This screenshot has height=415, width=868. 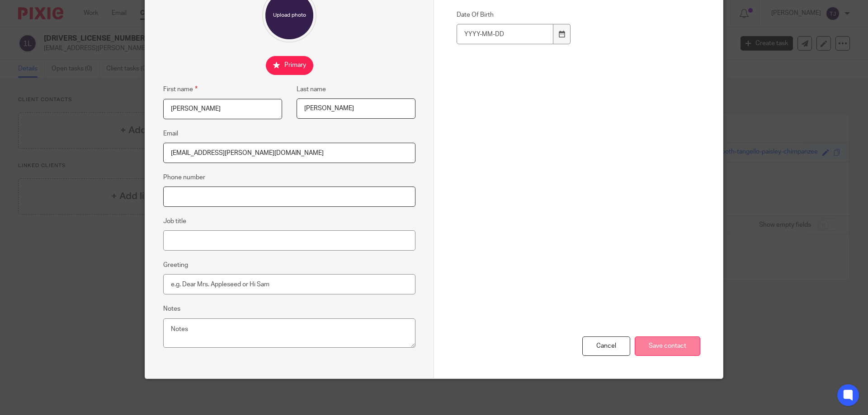 I want to click on label: Date Of Birth, so click(x=514, y=15).